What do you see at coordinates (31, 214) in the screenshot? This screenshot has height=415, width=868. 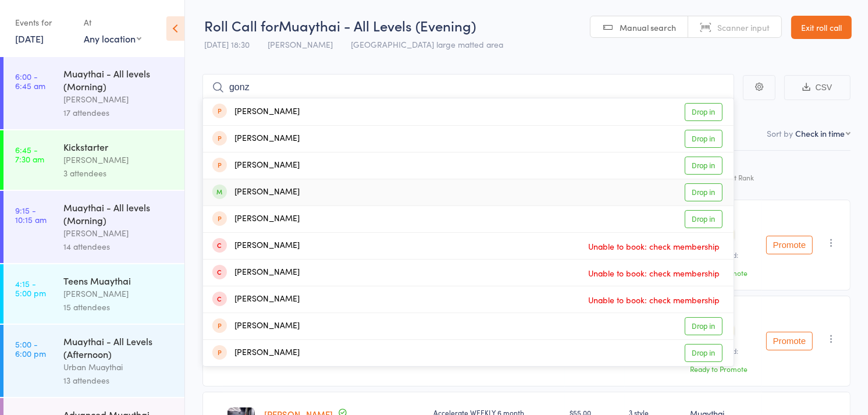 I see `time: 9:15 - 10:15 am` at bounding box center [31, 214].